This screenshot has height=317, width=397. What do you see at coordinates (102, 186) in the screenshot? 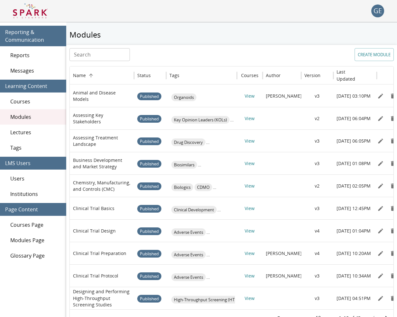
I see `p: Chemistry, Manufacturing, and Controls (CMC)` at bounding box center [102, 186].